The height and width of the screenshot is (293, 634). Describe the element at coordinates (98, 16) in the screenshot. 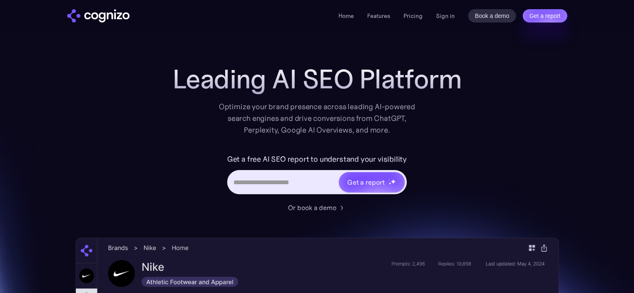

I see `a: home` at that location.